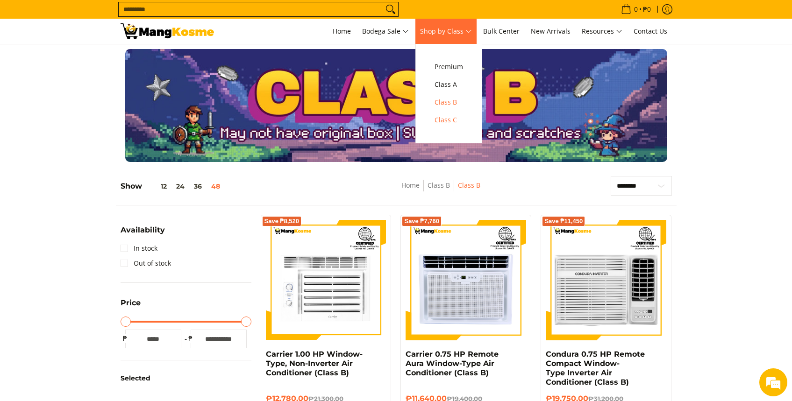  What do you see at coordinates (153, 294) in the screenshot?
I see `em: Submit` at bounding box center [153, 294].